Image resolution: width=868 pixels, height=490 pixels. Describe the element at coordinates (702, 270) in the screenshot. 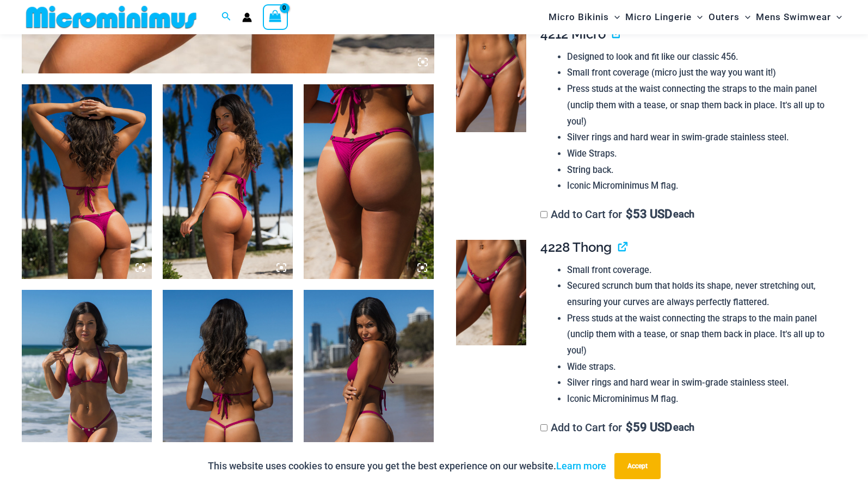

I see `li: Small front coverage.` at that location.